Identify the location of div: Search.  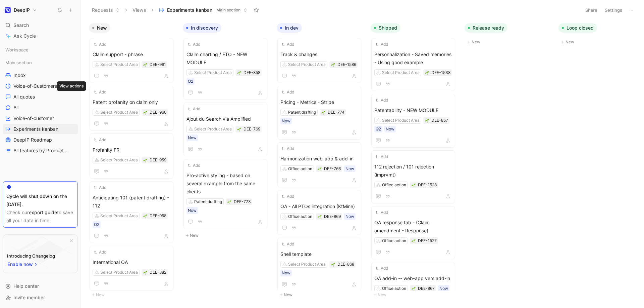
(41, 25).